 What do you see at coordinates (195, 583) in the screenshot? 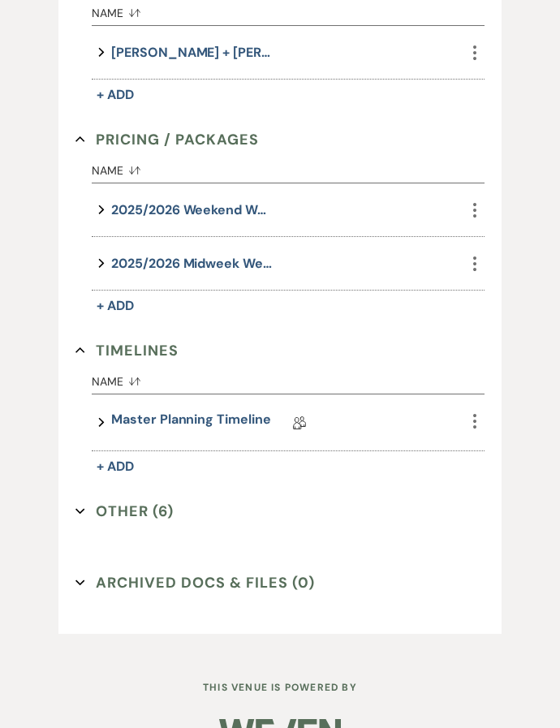
I see `button: Archived Docs & Files (0)` at bounding box center [195, 583].